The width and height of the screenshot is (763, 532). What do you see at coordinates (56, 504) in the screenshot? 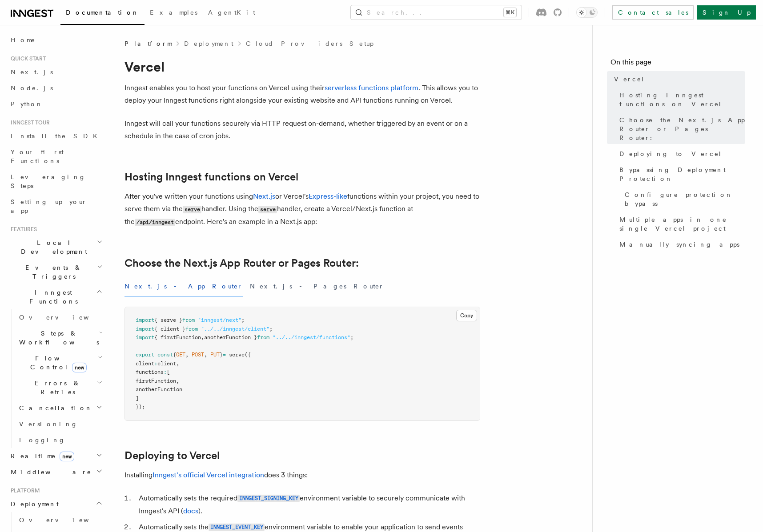
I see `button: Deployment` at bounding box center [56, 504].